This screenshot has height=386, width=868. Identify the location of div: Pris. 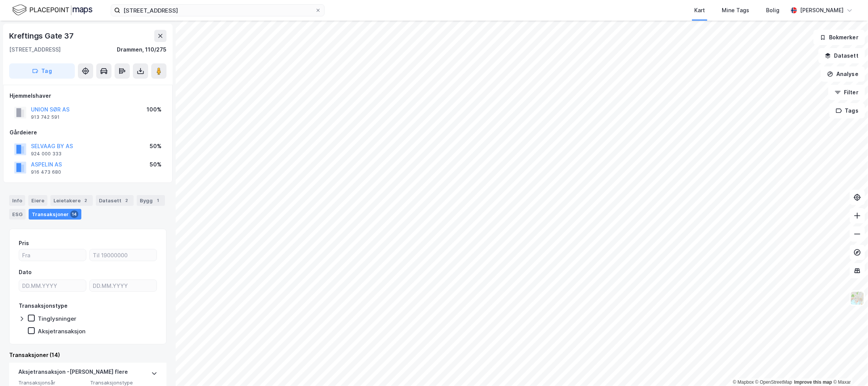
(24, 243).